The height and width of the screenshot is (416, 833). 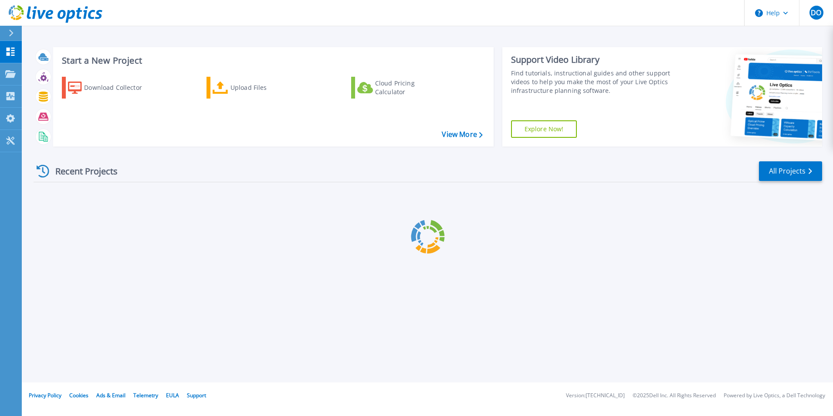 I want to click on li: Powered by Live Optics, a Dell Technology, so click(x=774, y=395).